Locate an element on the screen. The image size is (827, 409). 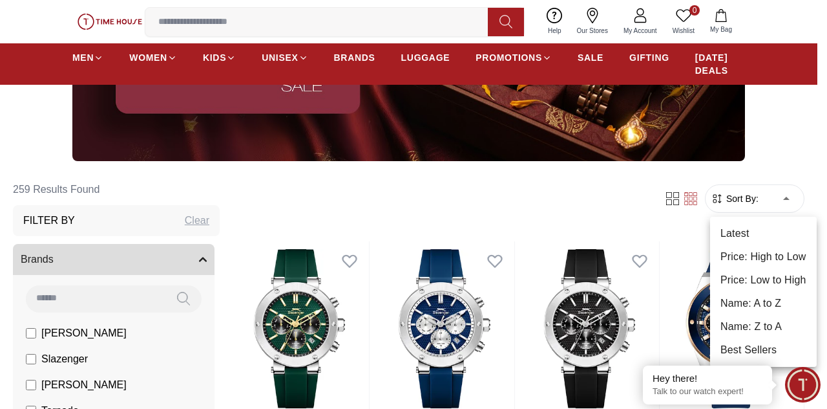
li: Price: High to Low is located at coordinates (763, 257).